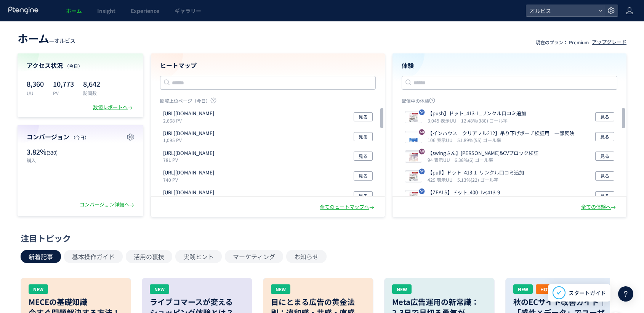  I want to click on div: コンバージョン詳細へ, so click(108, 204).